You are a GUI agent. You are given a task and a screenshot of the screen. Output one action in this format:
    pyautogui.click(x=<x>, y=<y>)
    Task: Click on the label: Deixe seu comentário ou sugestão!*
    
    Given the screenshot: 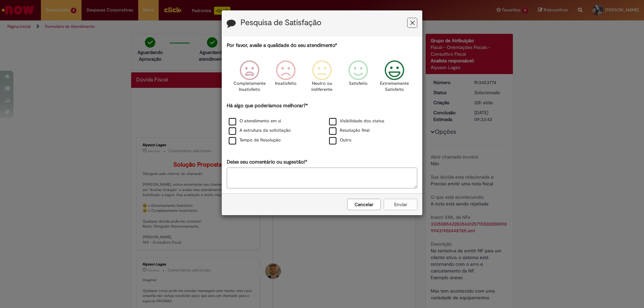 What is the action you would take?
    pyautogui.click(x=267, y=162)
    